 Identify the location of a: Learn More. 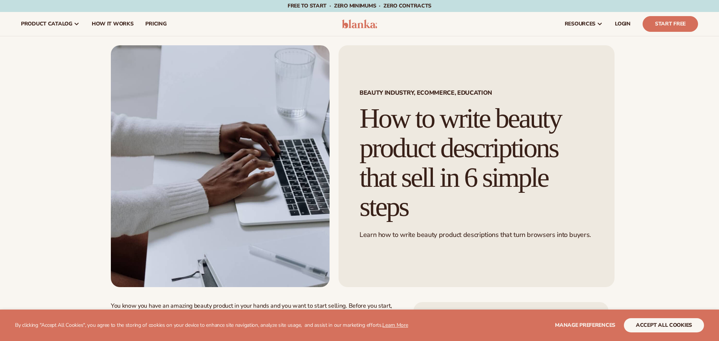
(395, 325).